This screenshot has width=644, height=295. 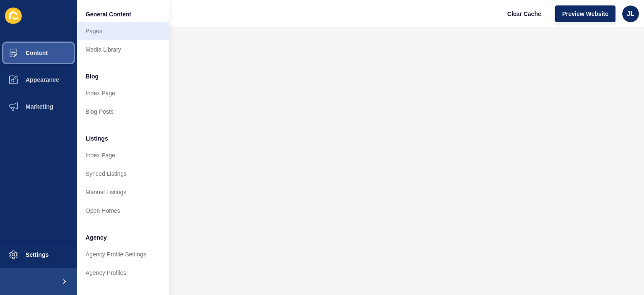 I want to click on button: Clear Cache, so click(x=524, y=14).